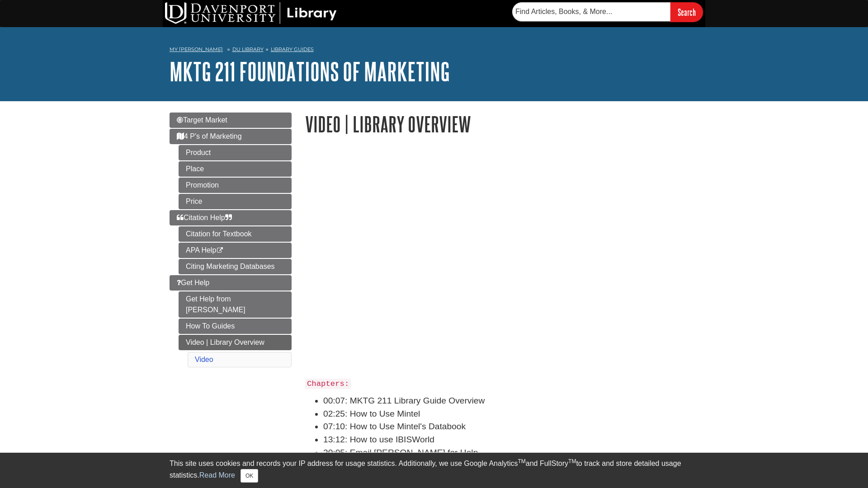 This screenshot has width=868, height=488. Describe the element at coordinates (231, 137) in the screenshot. I see `a: 4 P's of Marketing` at that location.